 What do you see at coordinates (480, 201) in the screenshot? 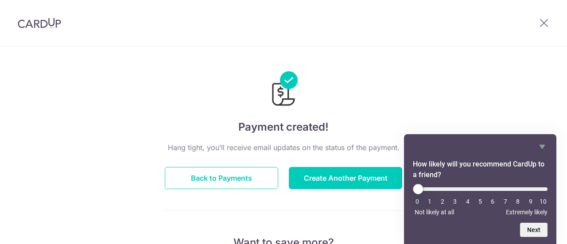
I see `li: 5` at bounding box center [480, 201].